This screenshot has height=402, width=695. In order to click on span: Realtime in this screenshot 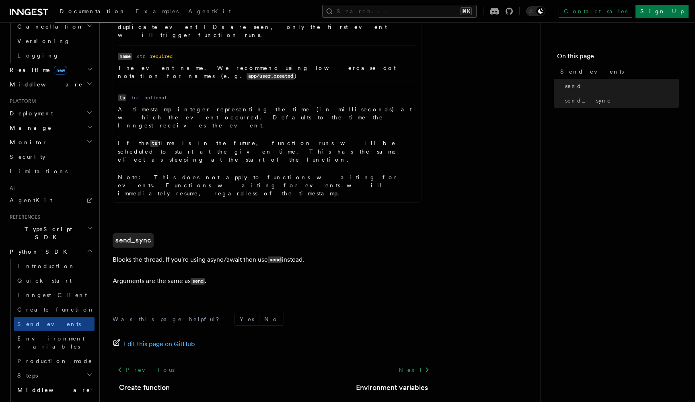, I will do `click(37, 70)`.